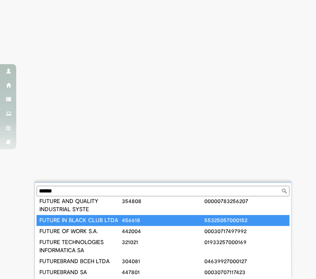  I want to click on div: 447801, so click(163, 272).